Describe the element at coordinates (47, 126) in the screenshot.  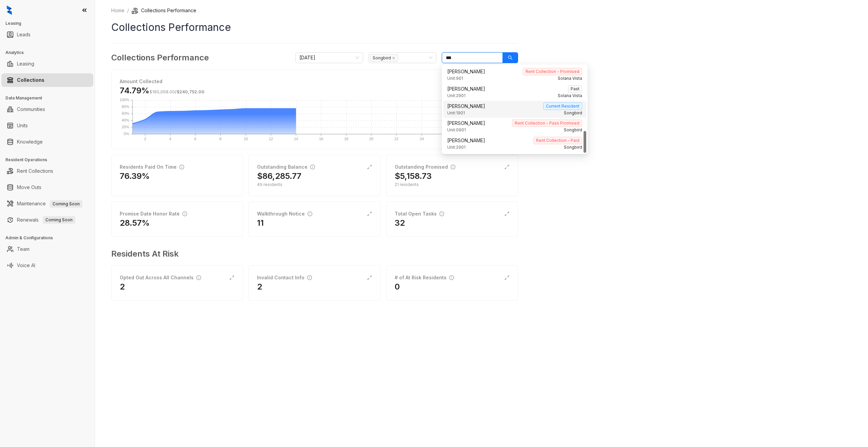
I see `li: Units` at that location.